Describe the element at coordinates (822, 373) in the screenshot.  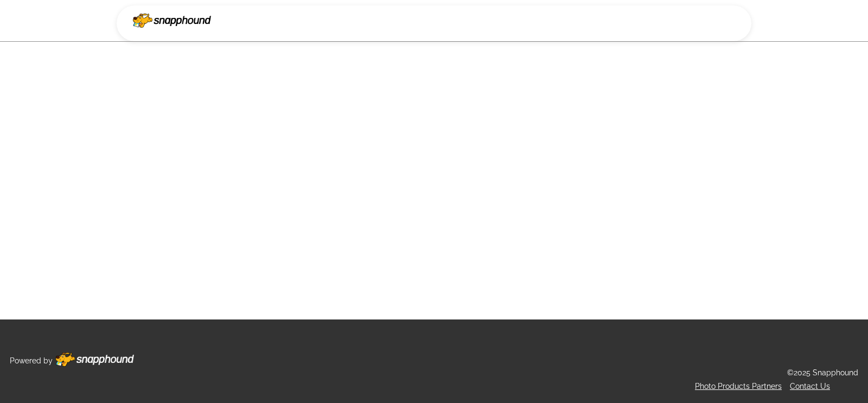
I see `p: ©2025 Snapphound` at that location.